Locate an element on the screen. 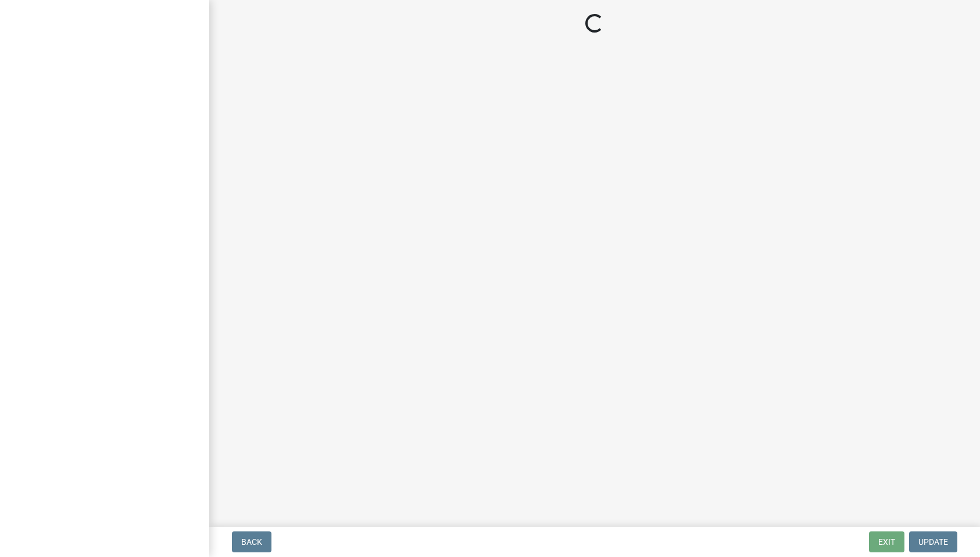  button: Back is located at coordinates (251, 541).